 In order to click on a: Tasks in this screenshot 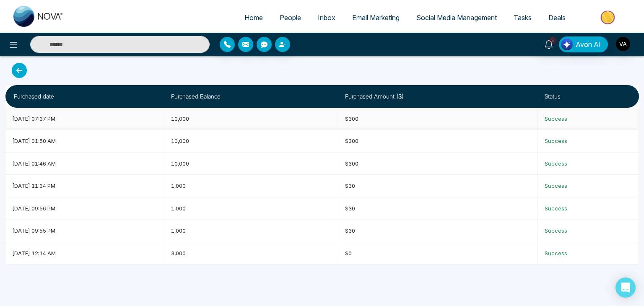, I will do `click(522, 17)`.